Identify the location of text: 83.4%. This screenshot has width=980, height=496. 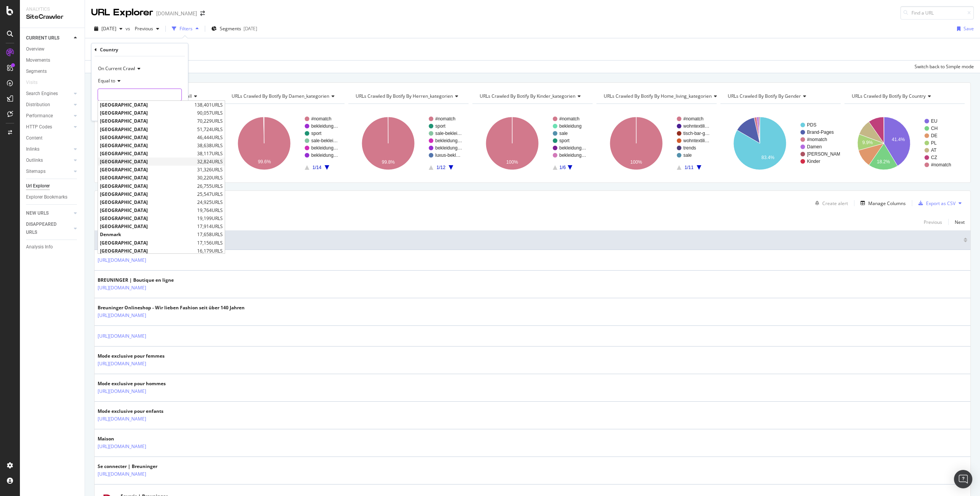
(768, 157).